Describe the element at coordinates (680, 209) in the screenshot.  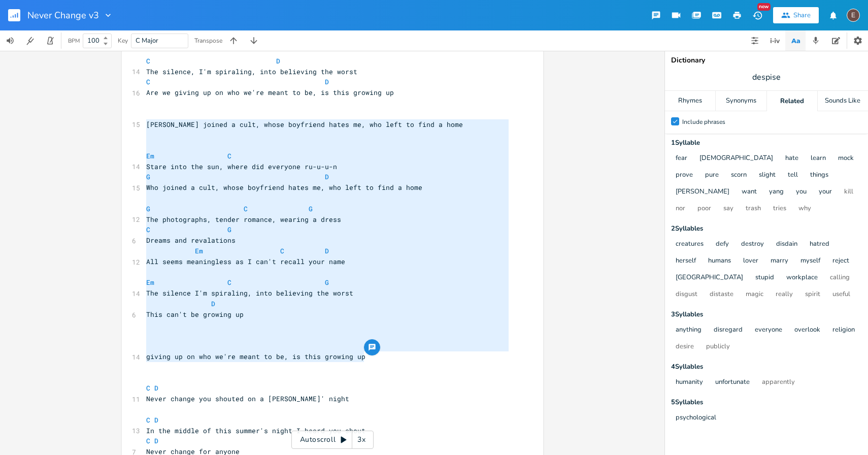
I see `button: nor` at that location.